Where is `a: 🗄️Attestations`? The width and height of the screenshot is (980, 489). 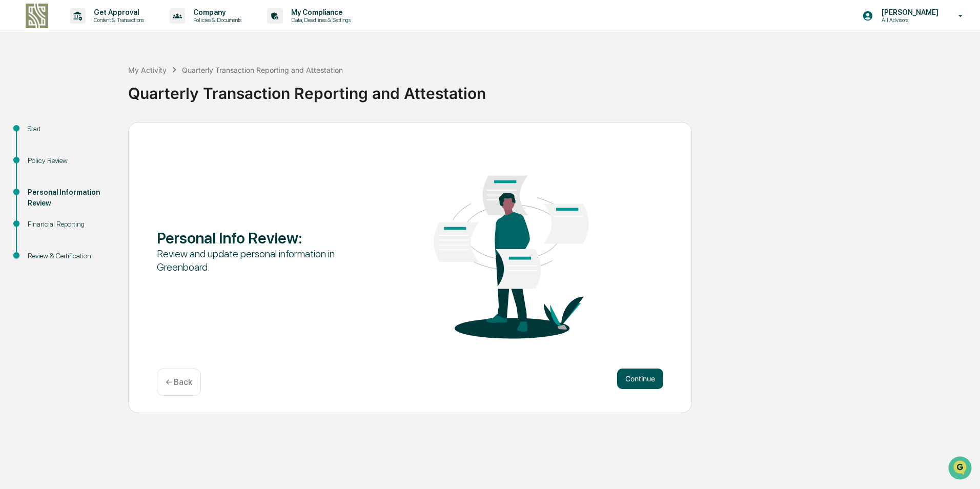 a: 🗄️Attestations is located at coordinates (101, 135).